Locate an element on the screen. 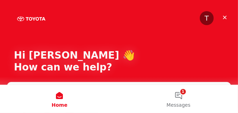 The image size is (238, 113). div: Close is located at coordinates (225, 17).